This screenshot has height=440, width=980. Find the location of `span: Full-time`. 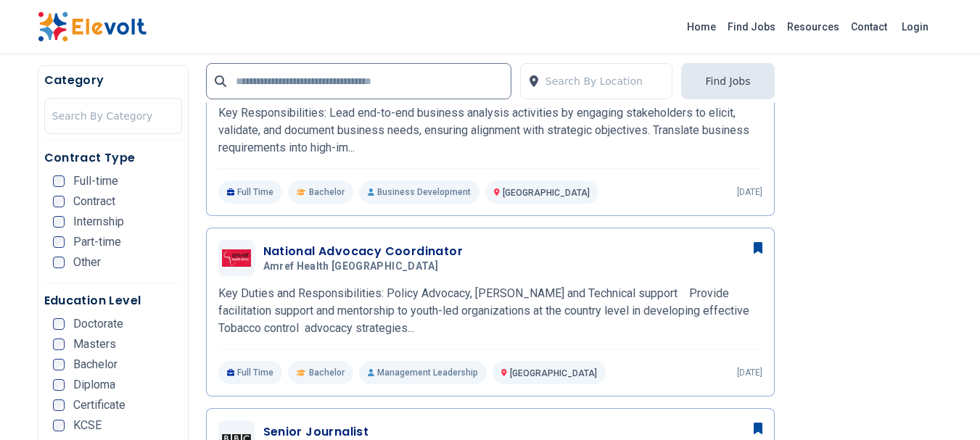

span: Full-time is located at coordinates (96, 181).